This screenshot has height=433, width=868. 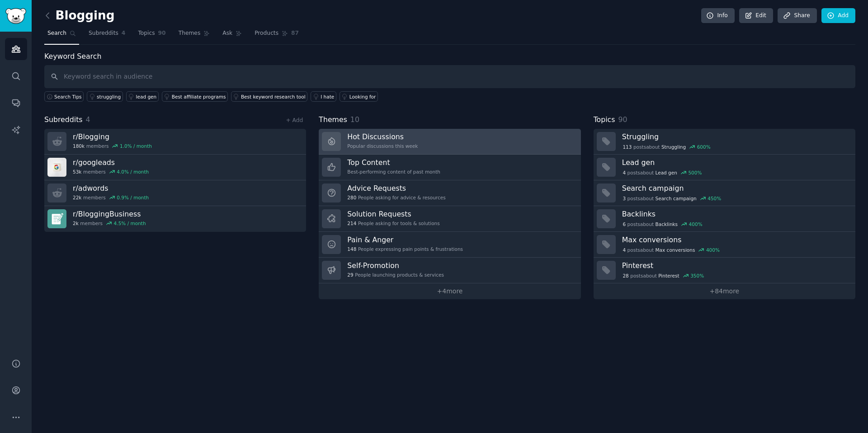 I want to click on span: Ask, so click(x=227, y=33).